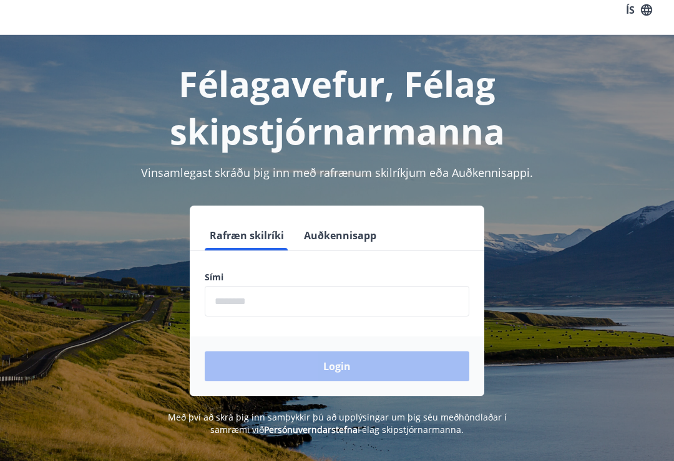  Describe the element at coordinates (340, 236) in the screenshot. I see `button: Auðkennisapp` at that location.